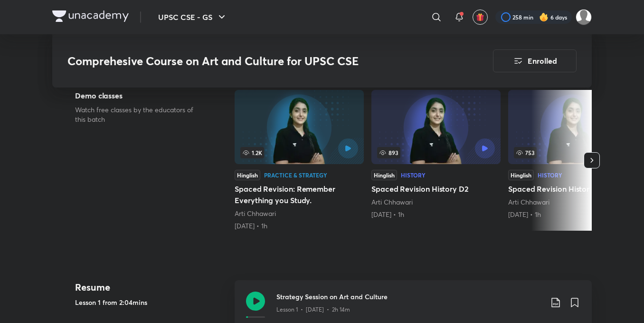 Image resolution: width=644 pixels, height=323 pixels. Describe the element at coordinates (573, 189) in the screenshot. I see `h5: Spaced Revision History D3` at that location.